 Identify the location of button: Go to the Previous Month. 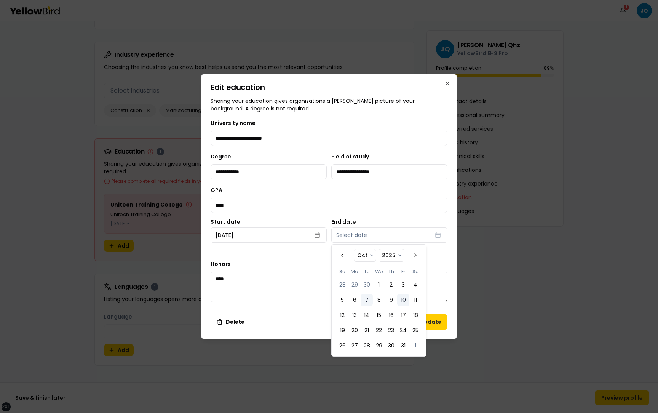
(343, 255).